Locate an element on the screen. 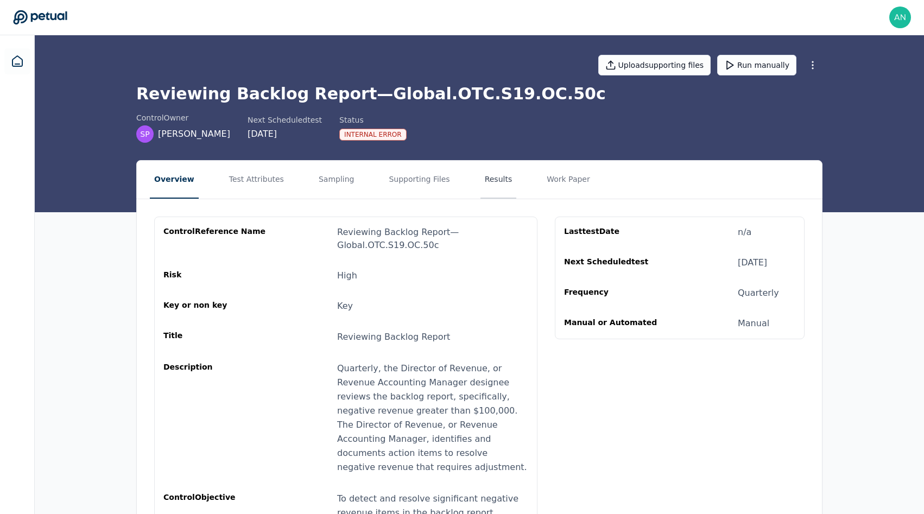 The height and width of the screenshot is (514, 924). div: Frequency is located at coordinates (616, 293).